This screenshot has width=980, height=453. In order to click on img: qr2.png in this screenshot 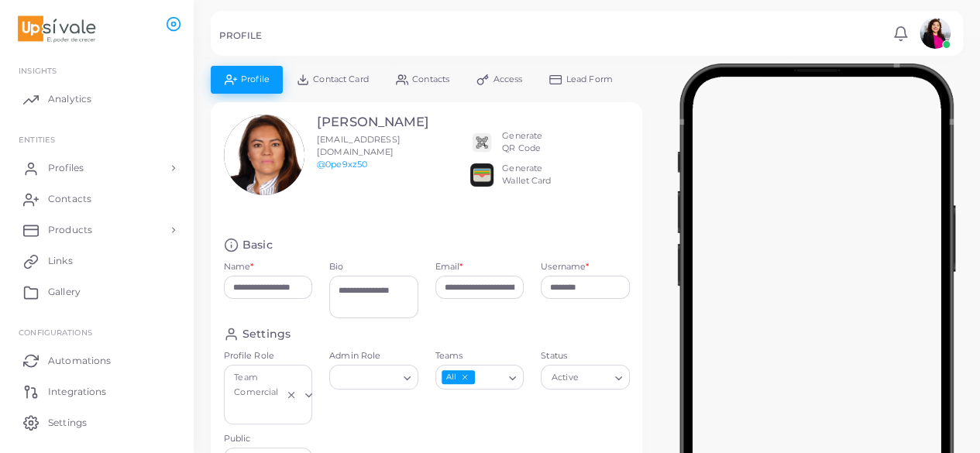, I will do `click(482, 142)`.